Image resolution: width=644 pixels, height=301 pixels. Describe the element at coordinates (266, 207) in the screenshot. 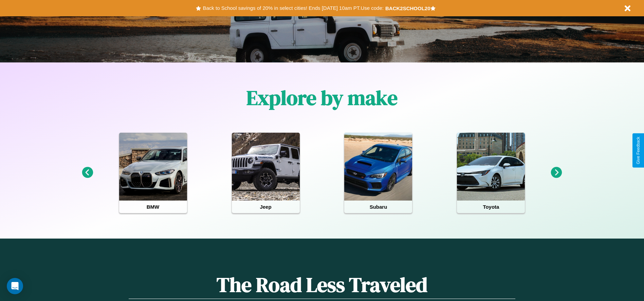

I see `h4: Jeep` at that location.